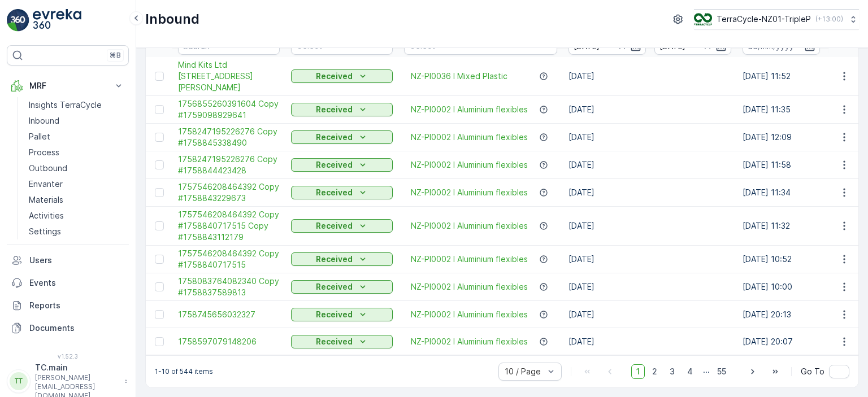 This screenshot has width=868, height=397. I want to click on span: 3, so click(672, 372).